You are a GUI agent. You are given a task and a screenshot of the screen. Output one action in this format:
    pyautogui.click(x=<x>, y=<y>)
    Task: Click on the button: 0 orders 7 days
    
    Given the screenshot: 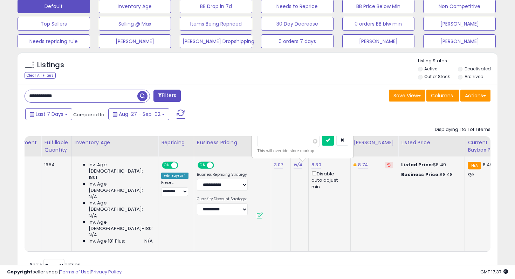 What is the action you would take?
    pyautogui.click(x=297, y=41)
    